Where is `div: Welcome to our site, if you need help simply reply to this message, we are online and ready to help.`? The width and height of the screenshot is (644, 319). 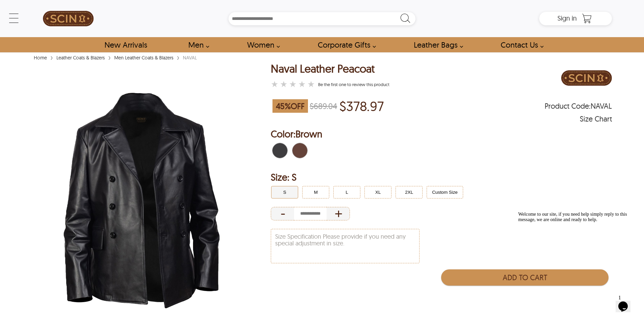
div: Welcome to our site, if you need help simply reply to this message, we are online and ready to help. is located at coordinates (64, 8).